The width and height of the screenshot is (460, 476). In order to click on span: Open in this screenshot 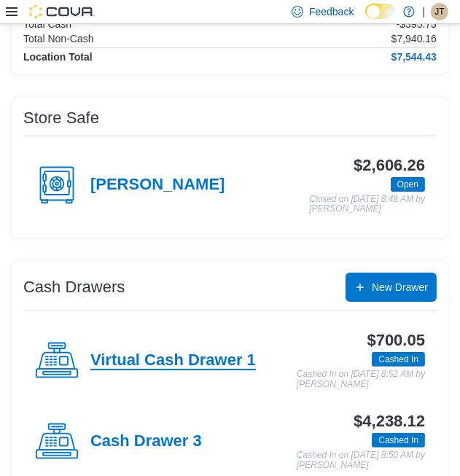, I will do `click(408, 184)`.